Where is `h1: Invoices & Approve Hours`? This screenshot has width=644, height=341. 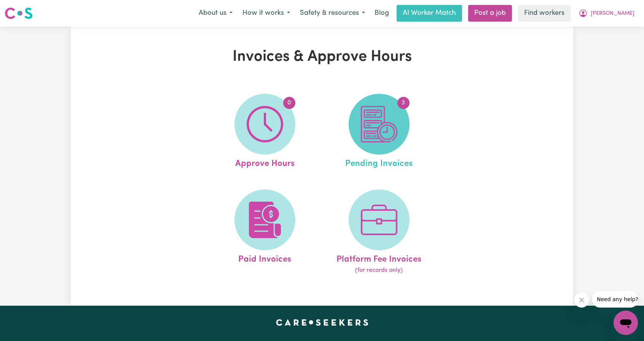 h1: Invoices & Approve Hours is located at coordinates (322, 57).